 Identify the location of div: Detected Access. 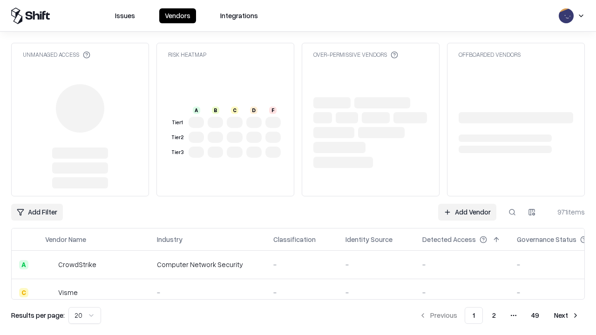
(448, 239).